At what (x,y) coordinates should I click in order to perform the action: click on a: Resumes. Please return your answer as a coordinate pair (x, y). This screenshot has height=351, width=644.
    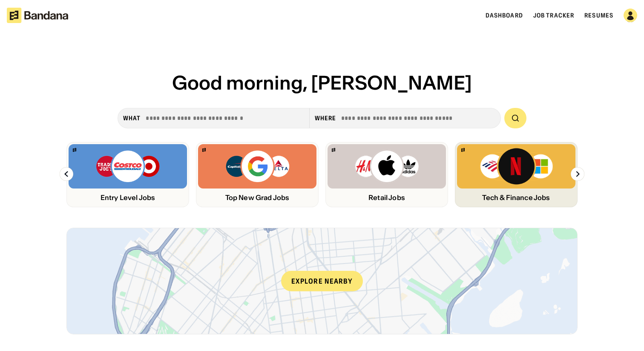
    Looking at the image, I should click on (599, 15).